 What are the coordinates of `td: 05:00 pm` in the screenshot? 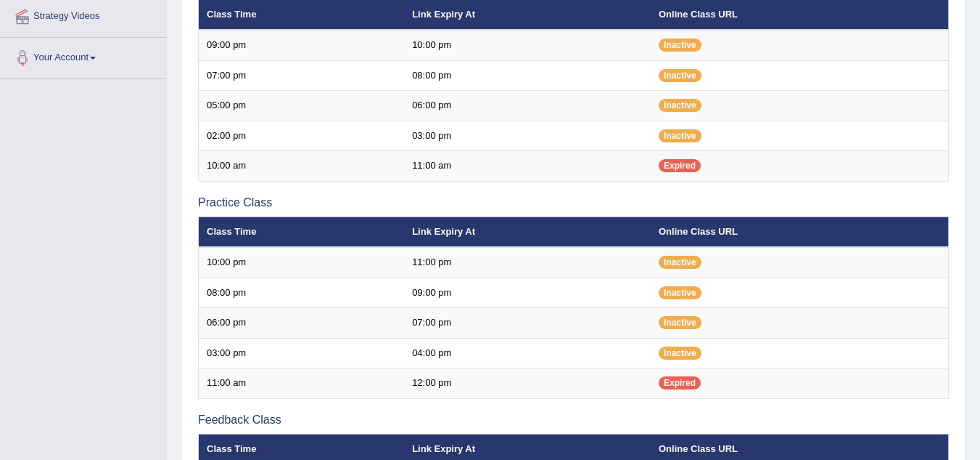 It's located at (301, 106).